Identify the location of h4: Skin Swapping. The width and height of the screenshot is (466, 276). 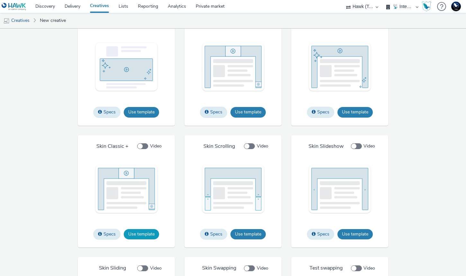
(219, 268).